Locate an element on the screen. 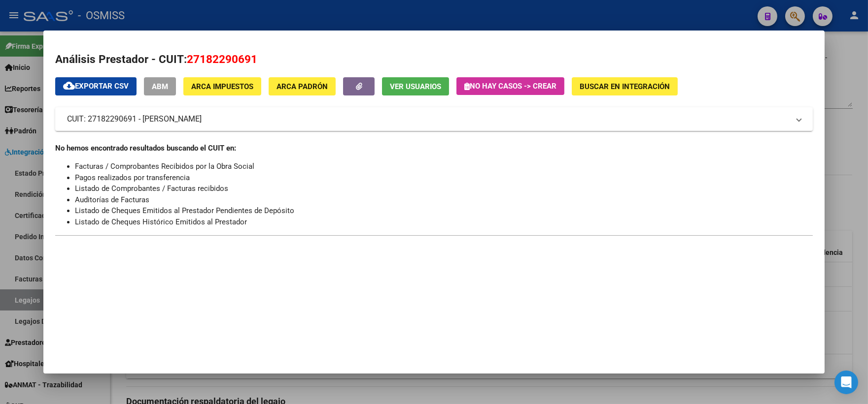  span: Exportar CSV is located at coordinates (96, 86).